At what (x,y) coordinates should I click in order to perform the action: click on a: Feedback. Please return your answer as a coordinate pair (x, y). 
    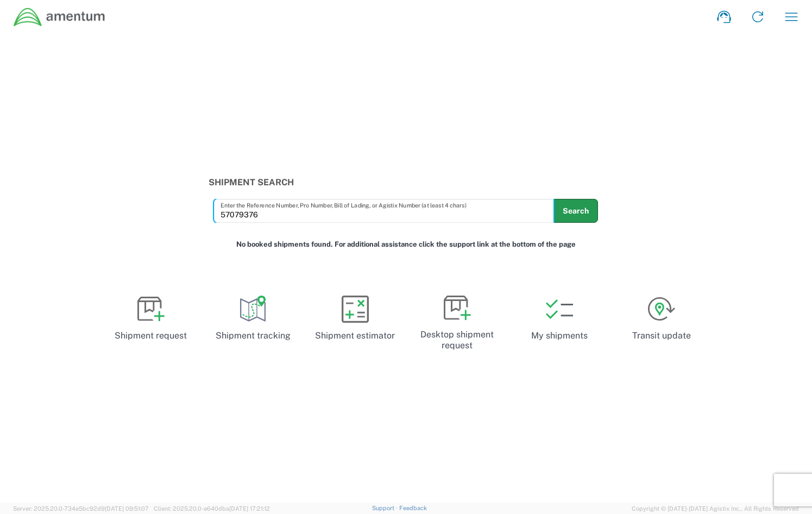
    Looking at the image, I should click on (413, 508).